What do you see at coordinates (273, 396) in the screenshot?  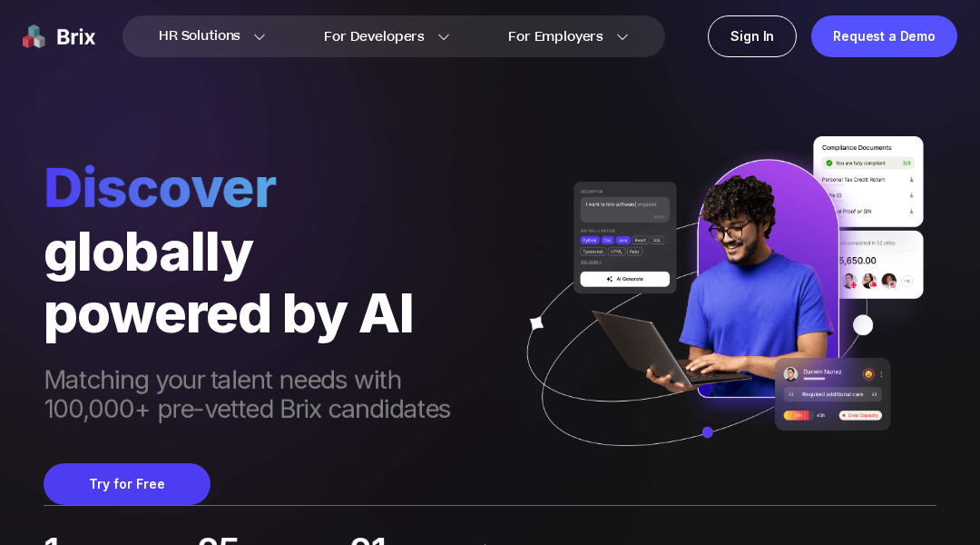 I see `span: Matching your talent needs with 100,000+ pre-vetted Brix candidates` at bounding box center [273, 396].